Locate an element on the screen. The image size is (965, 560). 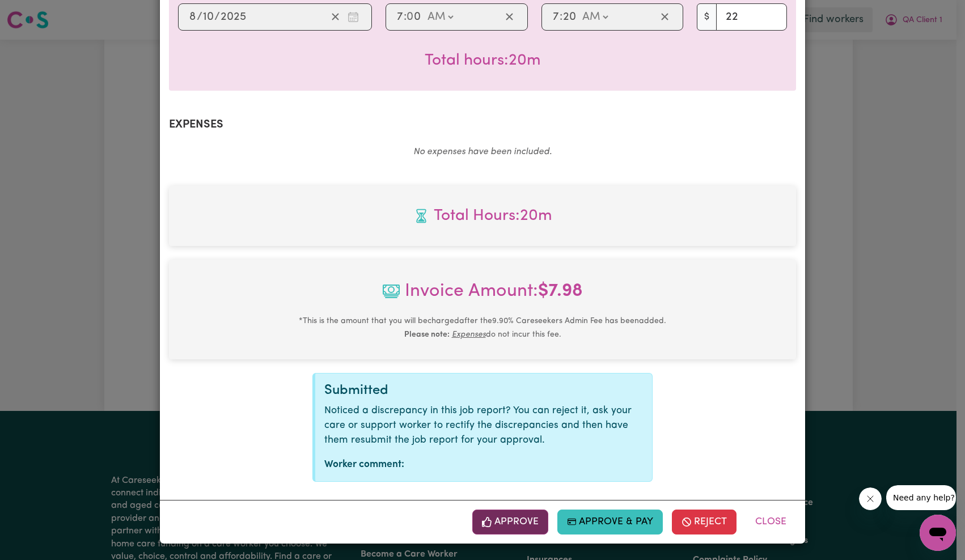
span: 0 is located at coordinates (410, 17).